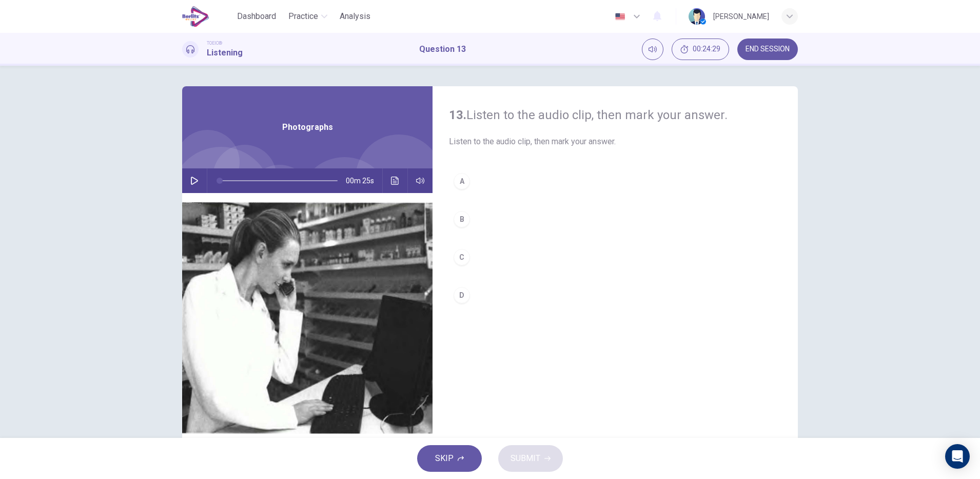 The image size is (980, 479). I want to click on span: Listen to the audio clip, then mark your answer., so click(615, 142).